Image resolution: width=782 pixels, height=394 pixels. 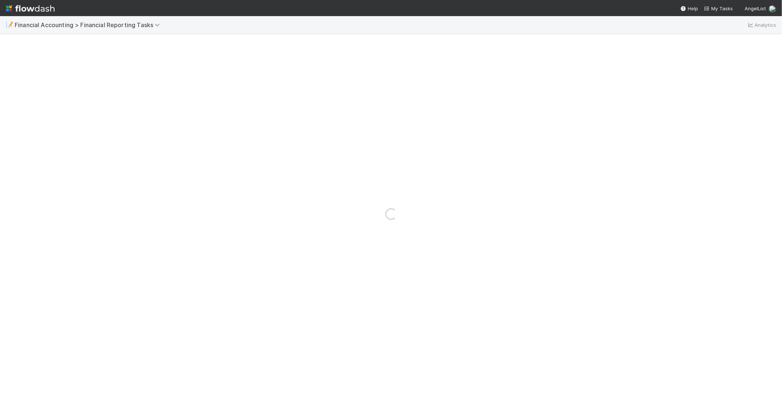 What do you see at coordinates (89, 25) in the screenshot?
I see `span: Financial Accounting > Financial Reporting Tasks` at bounding box center [89, 25].